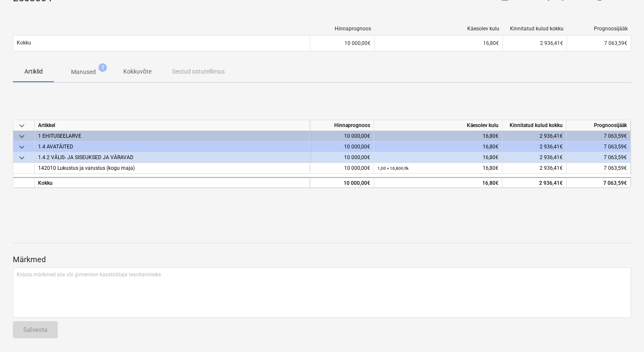 This screenshot has height=352, width=644. I want to click on div: 1.4 AVATÄITED, so click(172, 147).